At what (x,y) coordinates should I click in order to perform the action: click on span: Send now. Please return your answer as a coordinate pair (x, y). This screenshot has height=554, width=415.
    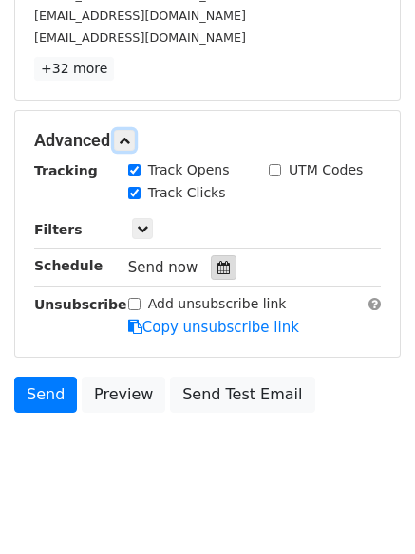
    Looking at the image, I should click on (163, 268).